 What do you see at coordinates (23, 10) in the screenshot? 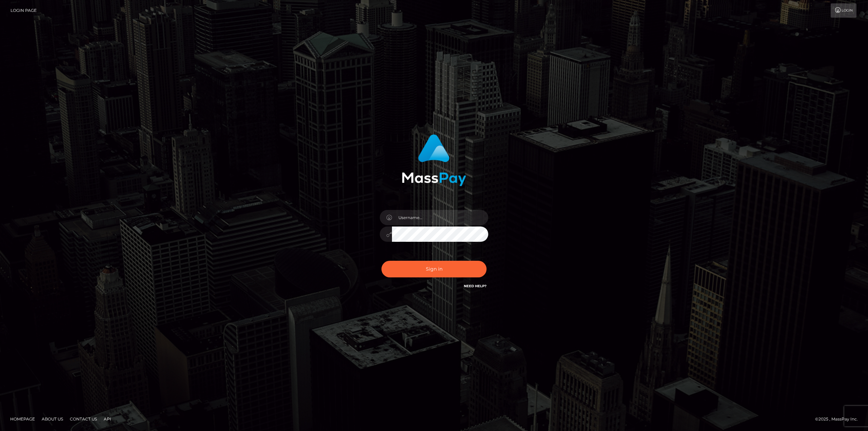
I see `a: Login Page` at bounding box center [23, 10].